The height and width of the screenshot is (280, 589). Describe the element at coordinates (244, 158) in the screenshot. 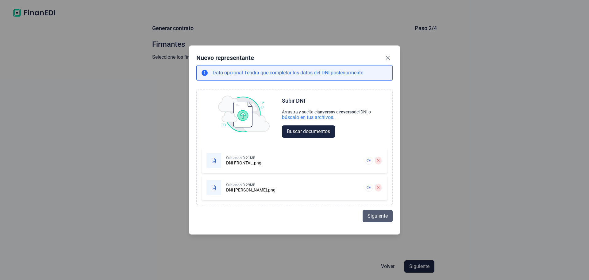

I see `div: Subiendo: 0.21MB` at that location.